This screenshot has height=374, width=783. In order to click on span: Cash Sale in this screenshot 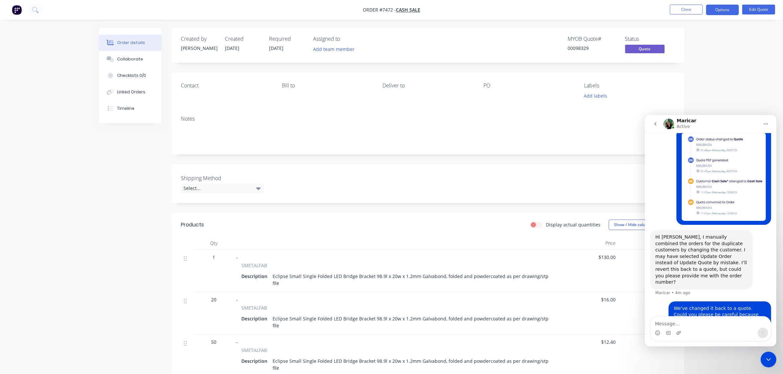, I will do `click(408, 10)`.